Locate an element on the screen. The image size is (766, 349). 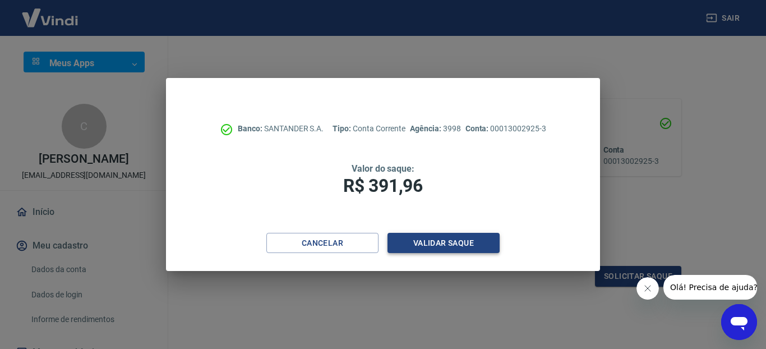
span: Tipo: is located at coordinates (343, 128).